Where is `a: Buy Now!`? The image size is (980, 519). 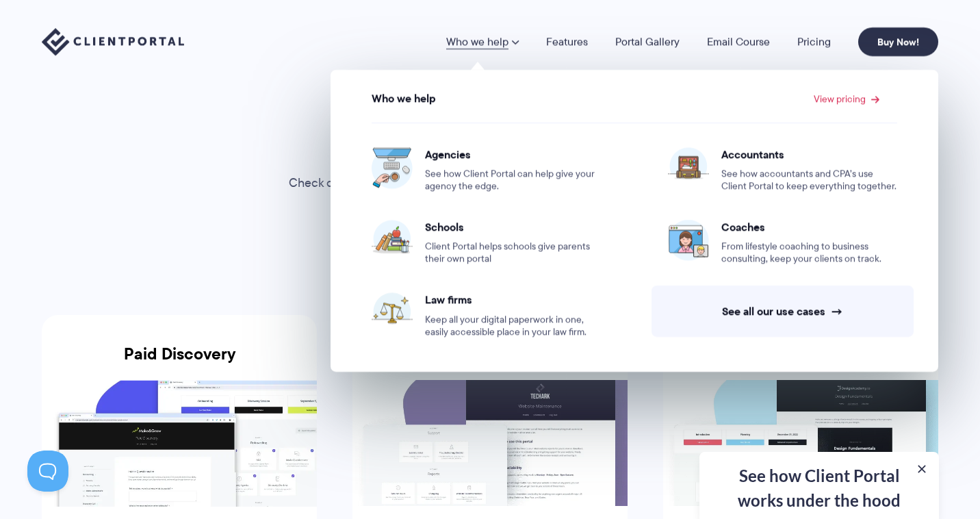 a: Buy Now! is located at coordinates (898, 41).